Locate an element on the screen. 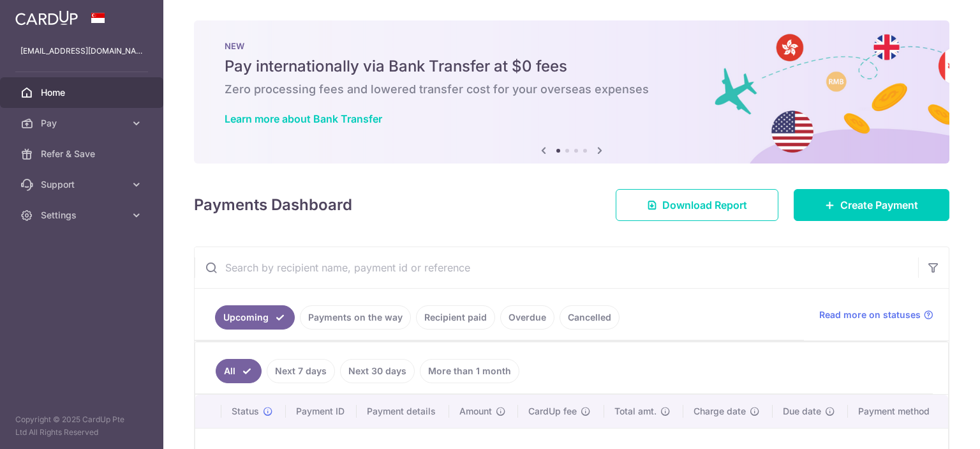 This screenshot has height=449, width=980. a: Download Report is located at coordinates (697, 205).